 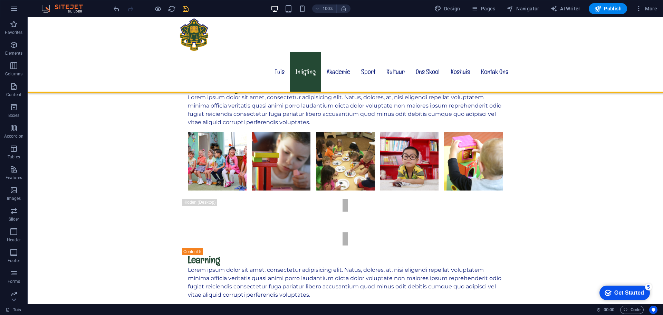 What do you see at coordinates (483, 9) in the screenshot?
I see `span: Pages` at bounding box center [483, 9].